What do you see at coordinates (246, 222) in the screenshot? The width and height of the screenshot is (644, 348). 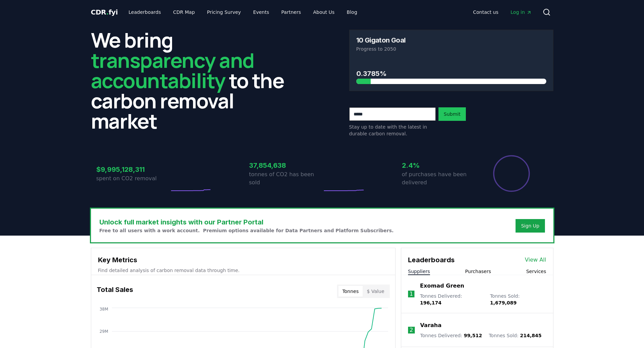 I see `h3: Unlock full market insights with our Partner Portal` at bounding box center [246, 222].